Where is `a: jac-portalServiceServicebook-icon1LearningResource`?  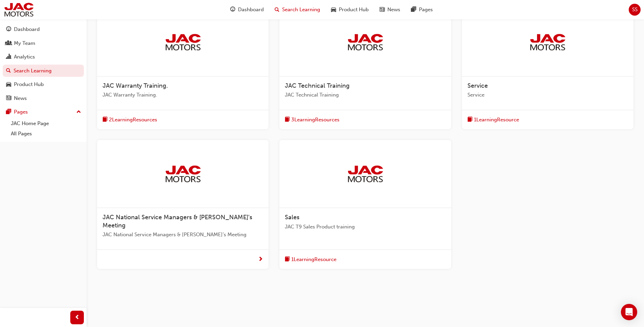
a: jac-portalServiceServicebook-icon1LearningResource is located at coordinates (548, 68).